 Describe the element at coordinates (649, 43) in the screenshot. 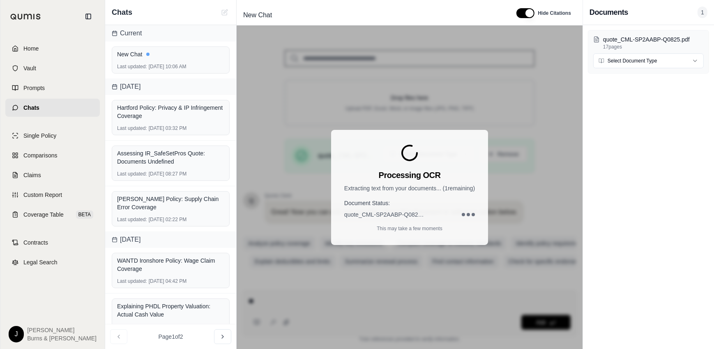

I see `button: quote_CML-SP2AABP-Q0825.pdf17pages` at that location.